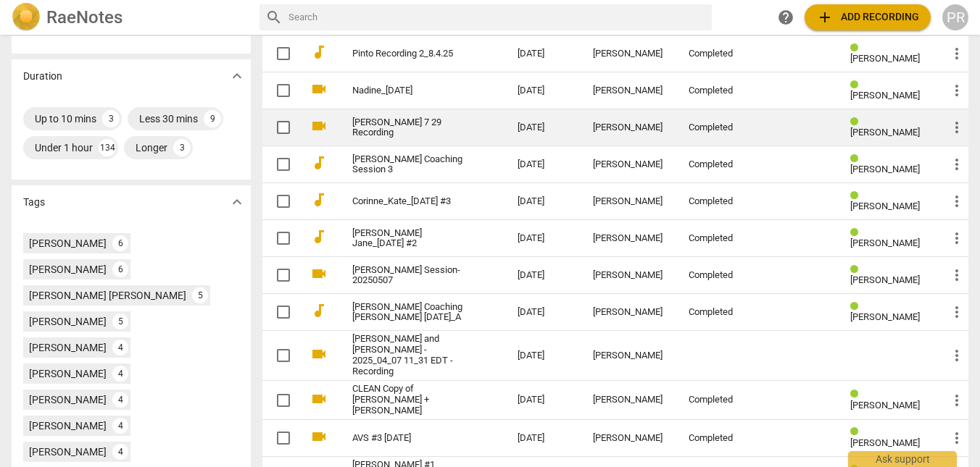 This screenshot has height=467, width=980. Describe the element at coordinates (152, 148) in the screenshot. I see `div: Longer` at that location.